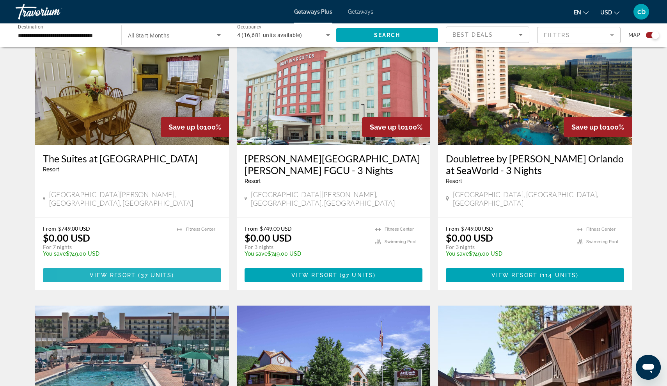  What do you see at coordinates (360, 12) in the screenshot?
I see `a: Getaways` at bounding box center [360, 12].